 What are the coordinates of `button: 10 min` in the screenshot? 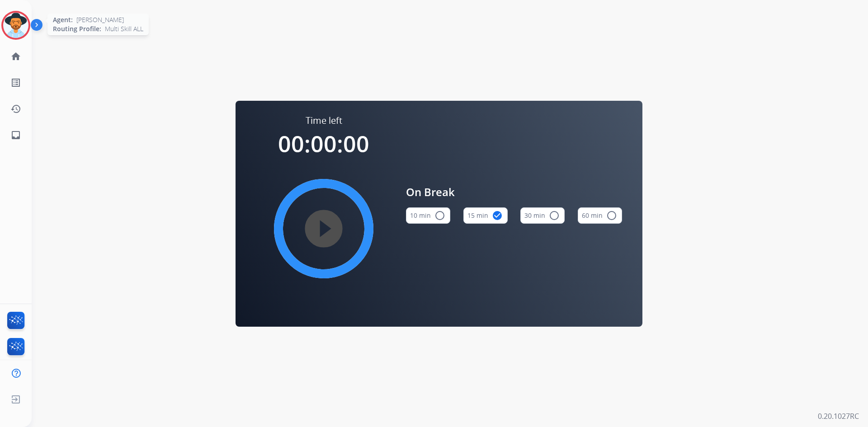 It's located at (428, 215).